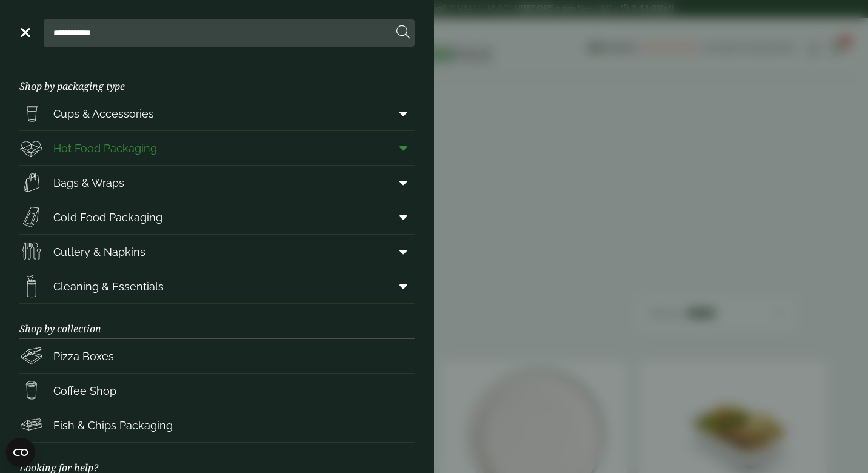 This screenshot has height=473, width=868. I want to click on img: open-wipe.svg, so click(31, 287).